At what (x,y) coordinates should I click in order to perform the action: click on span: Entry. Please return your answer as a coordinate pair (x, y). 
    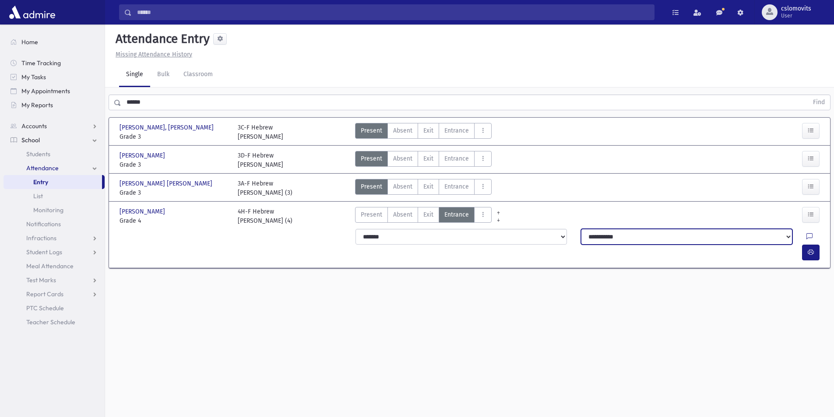
    Looking at the image, I should click on (41, 182).